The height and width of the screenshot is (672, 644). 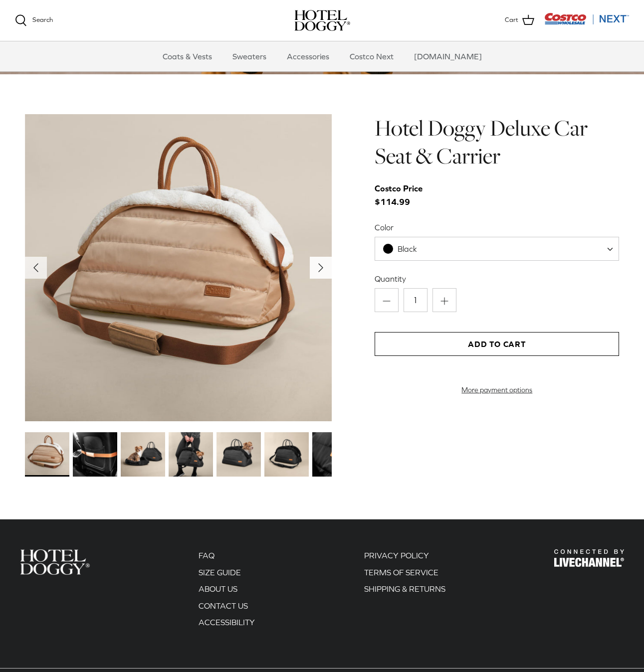 What do you see at coordinates (497, 227) in the screenshot?
I see `label: Color` at bounding box center [497, 227].